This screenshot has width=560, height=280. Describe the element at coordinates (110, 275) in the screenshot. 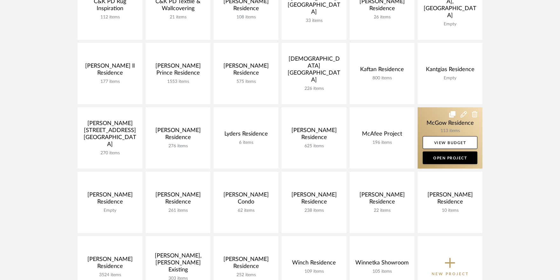

I see `div: 3524 items` at that location.